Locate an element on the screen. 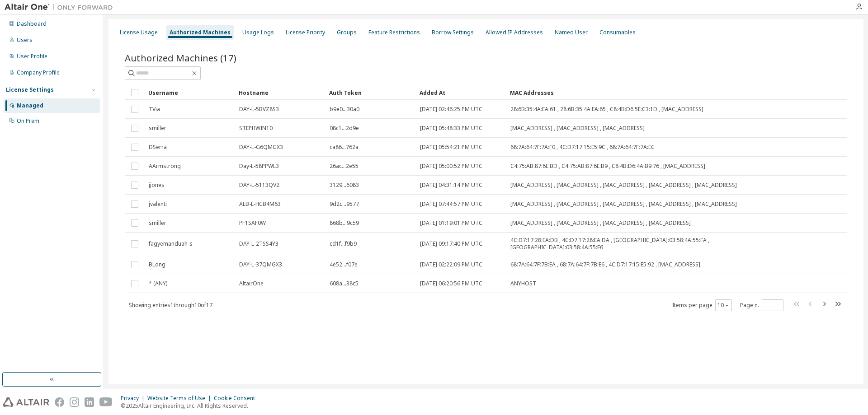  div: Website Terms of Use is located at coordinates (180, 398).